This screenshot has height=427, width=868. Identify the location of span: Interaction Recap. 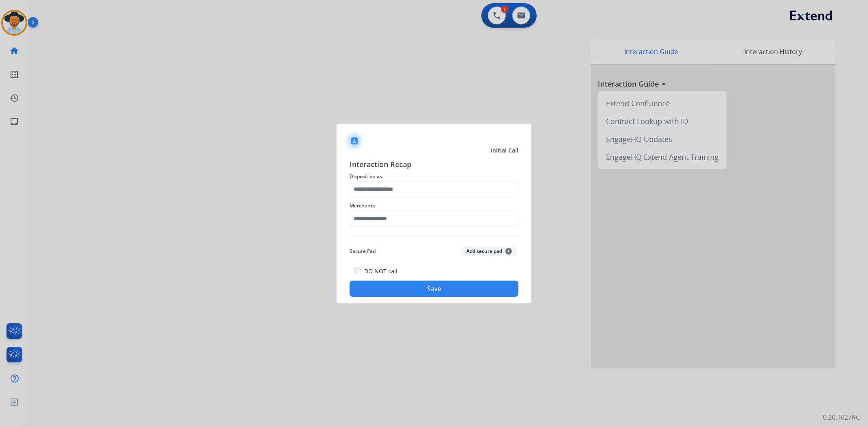
(434, 165).